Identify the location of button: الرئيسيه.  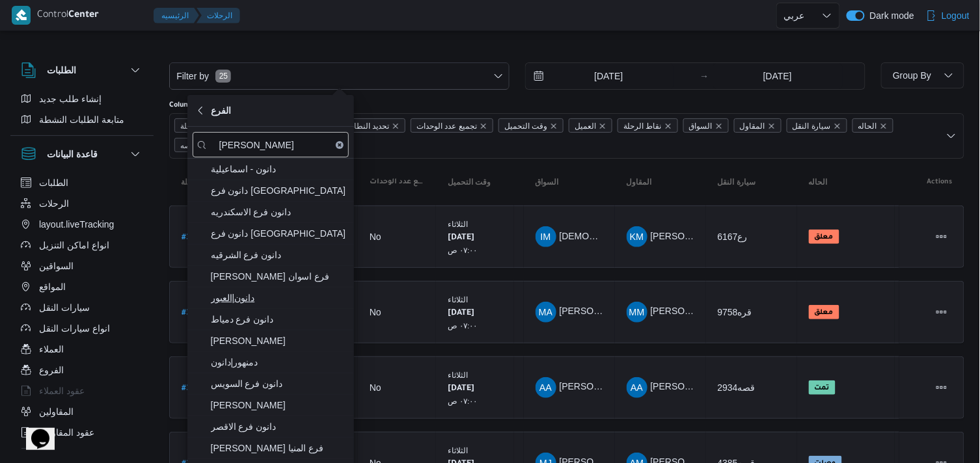
(176, 15).